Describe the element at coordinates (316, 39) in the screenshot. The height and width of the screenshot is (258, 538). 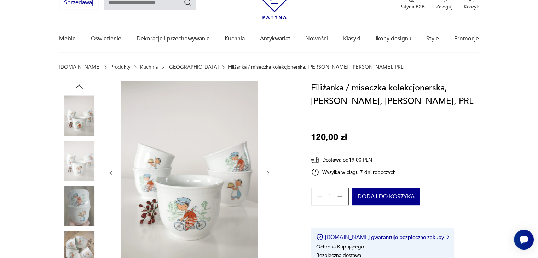
I see `a: Nowości` at that location.